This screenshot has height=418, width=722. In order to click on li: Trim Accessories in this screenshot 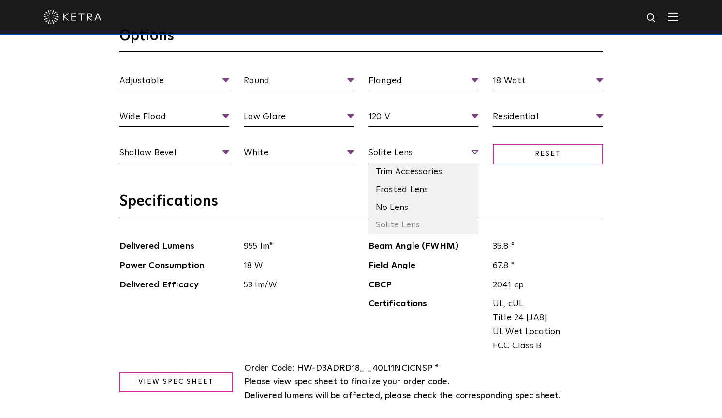, I will do `click(423, 172)`.